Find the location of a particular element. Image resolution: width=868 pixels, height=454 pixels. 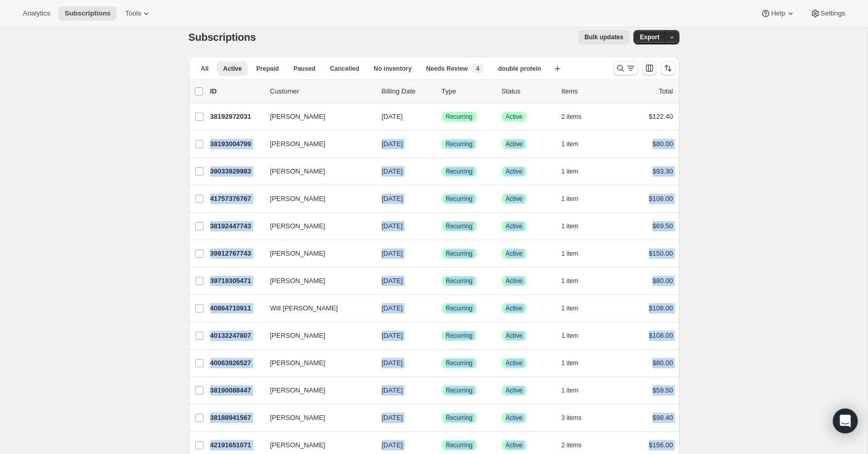

span: Tools is located at coordinates (133, 13).